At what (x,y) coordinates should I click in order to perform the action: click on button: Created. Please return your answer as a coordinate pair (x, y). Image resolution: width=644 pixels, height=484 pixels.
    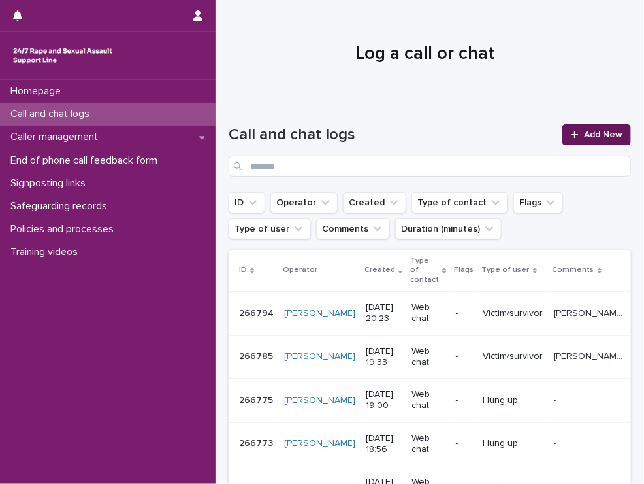
    Looking at the image, I should click on (375, 203).